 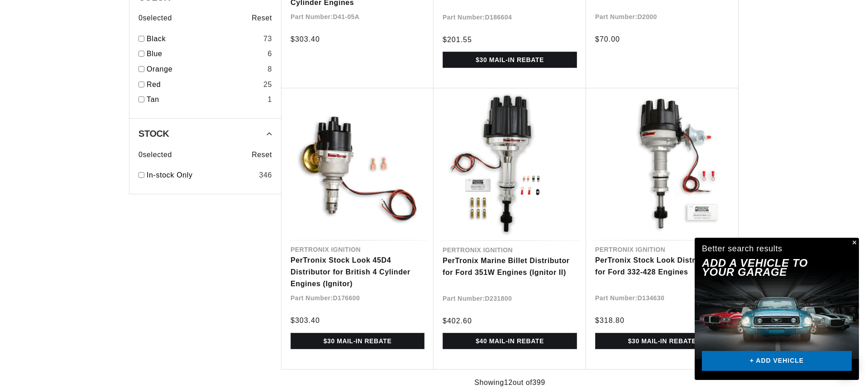 I want to click on div: 6, so click(x=270, y=54).